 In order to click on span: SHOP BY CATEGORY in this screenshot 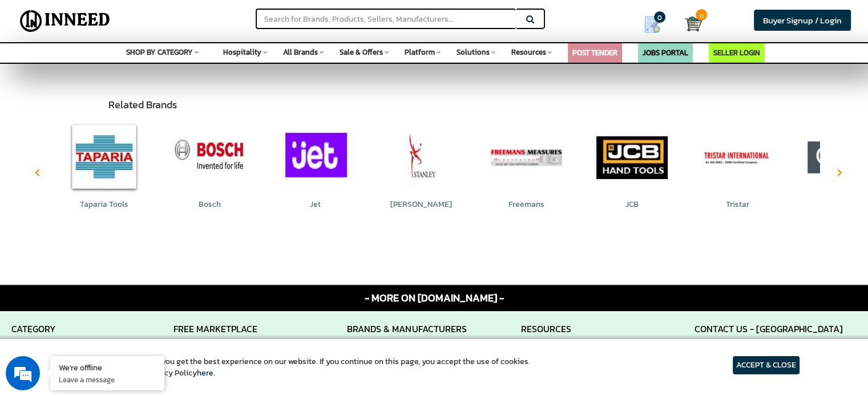, I will do `click(160, 52)`.